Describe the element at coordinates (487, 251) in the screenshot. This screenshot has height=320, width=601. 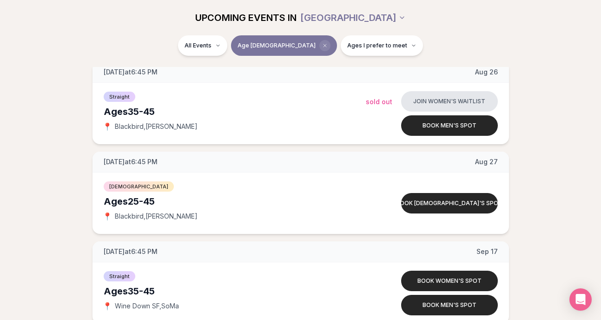
I see `span: Sep 17` at that location.